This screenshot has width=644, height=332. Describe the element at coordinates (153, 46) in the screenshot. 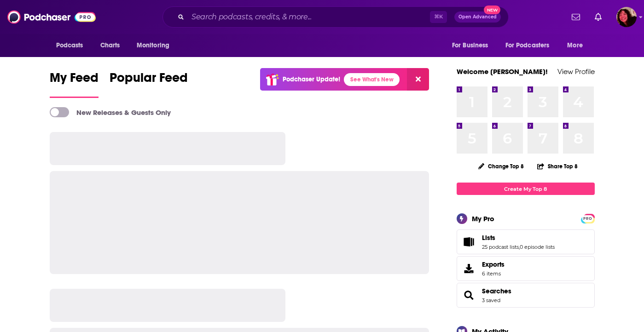

I see `span: Monitoring` at that location.